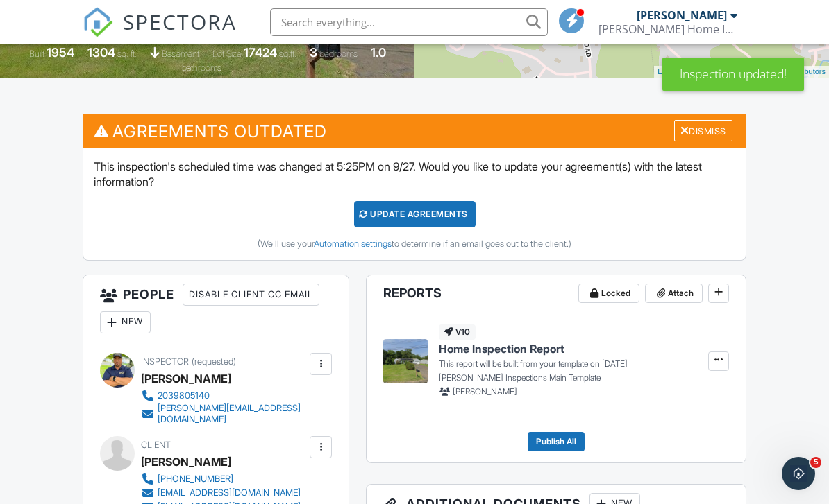  Describe the element at coordinates (125, 323) in the screenshot. I see `div: New` at that location.